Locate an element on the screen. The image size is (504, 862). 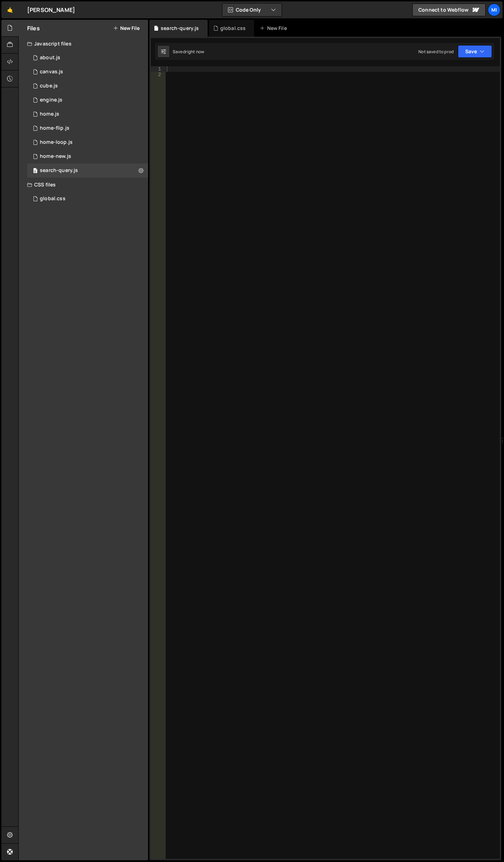
div: Saved is located at coordinates (188, 52).